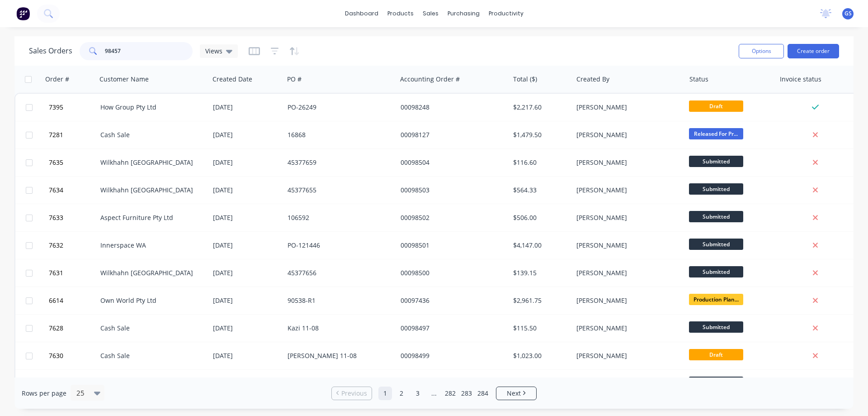 The width and height of the screenshot is (868, 416). I want to click on div: 45377656, so click(338, 273).